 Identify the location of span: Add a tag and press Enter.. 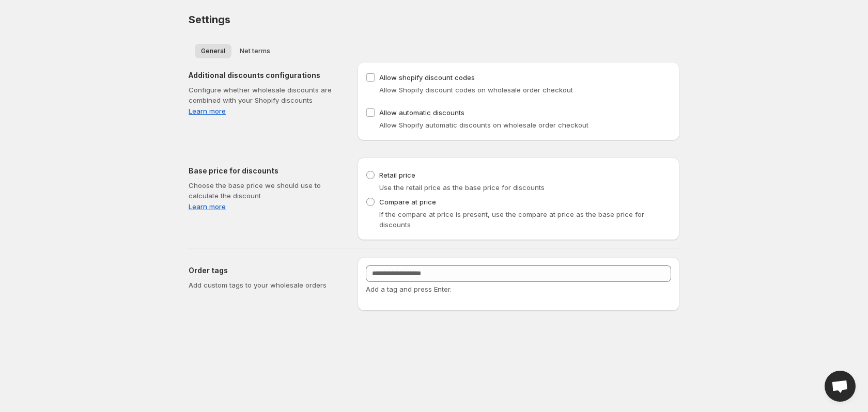
(409, 290).